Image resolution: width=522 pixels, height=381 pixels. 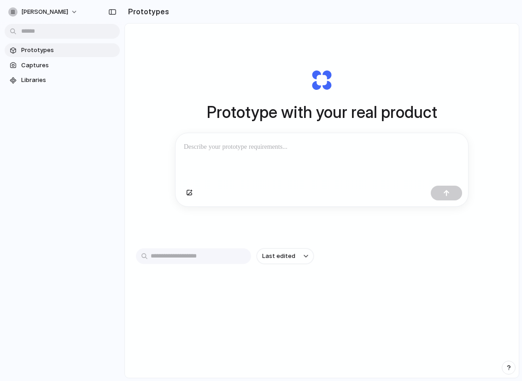 I want to click on h2: Prototypes, so click(x=146, y=12).